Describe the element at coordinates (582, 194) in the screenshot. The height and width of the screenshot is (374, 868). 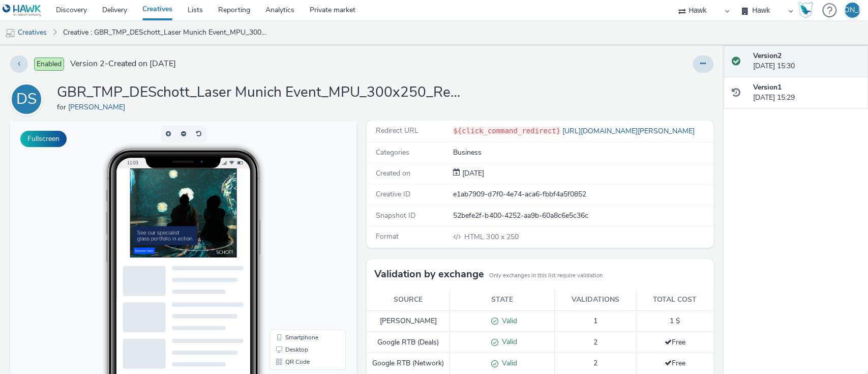
I see `div: e1ab7909-d7f0-4e74-aca6-fbbf4a5f0852` at that location.